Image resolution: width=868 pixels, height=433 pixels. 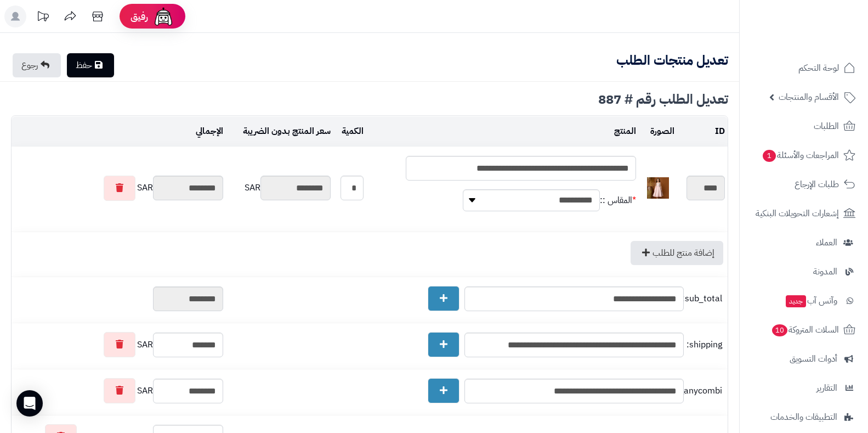 What do you see at coordinates (804, 330) in the screenshot?
I see `a: السلات المتروكة10` at bounding box center [804, 330].